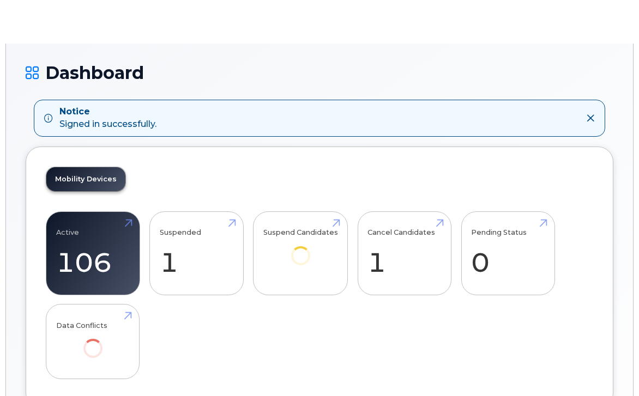  Describe the element at coordinates (404, 254) in the screenshot. I see `a: Cancel Candidates 1` at that location.